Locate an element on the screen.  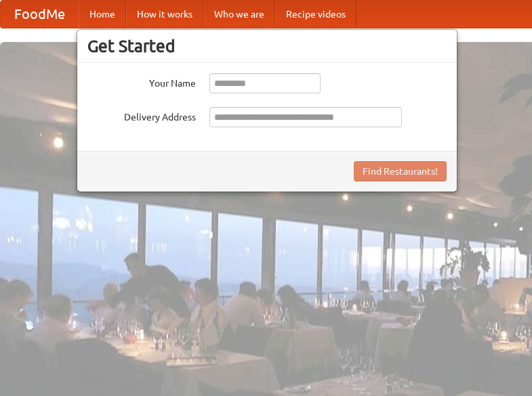
label: Delivery Address is located at coordinates (141, 115).